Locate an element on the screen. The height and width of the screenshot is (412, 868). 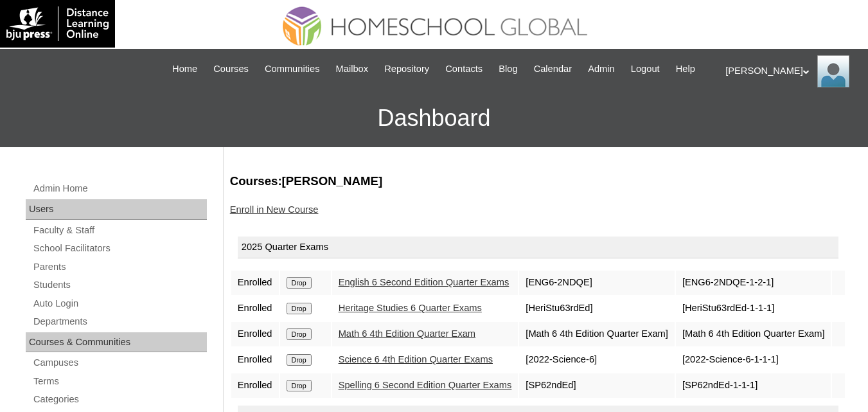
td: [2022-Science-6-1-1-1] is located at coordinates (754, 360).